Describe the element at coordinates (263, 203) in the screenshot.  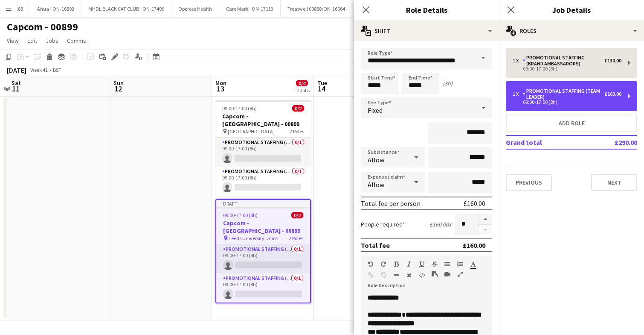
I see `div: Draft` at that location.